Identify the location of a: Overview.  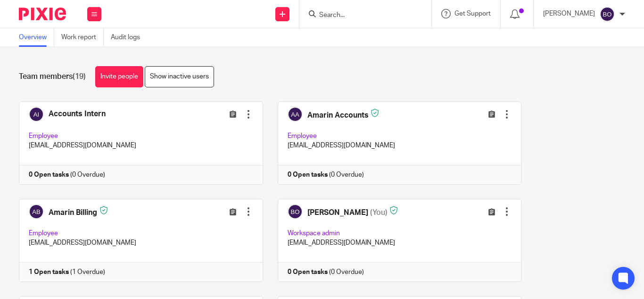
(36, 37).